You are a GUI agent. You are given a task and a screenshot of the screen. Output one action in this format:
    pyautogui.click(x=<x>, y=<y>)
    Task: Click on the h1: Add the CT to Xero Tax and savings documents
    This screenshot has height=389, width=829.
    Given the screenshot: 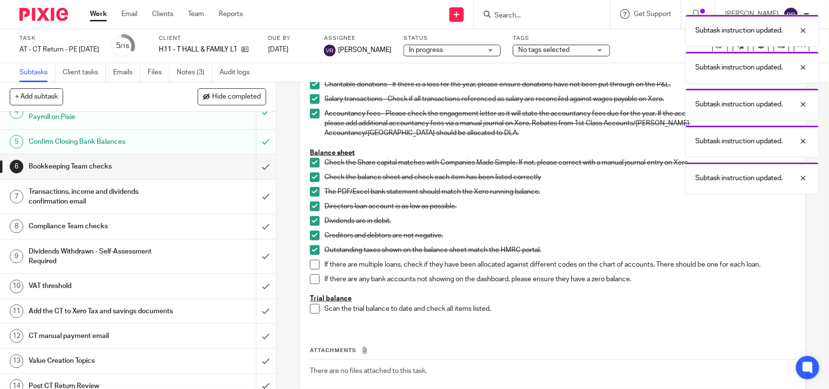 What is the action you would take?
    pyautogui.click(x=101, y=311)
    